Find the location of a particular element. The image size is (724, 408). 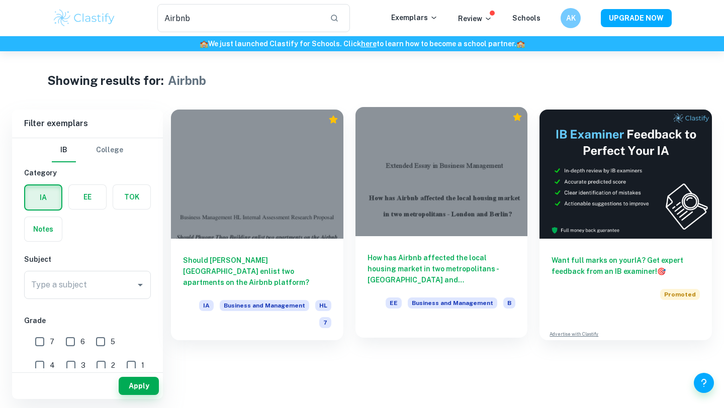

button: UPGRADE NOW is located at coordinates (636, 18).